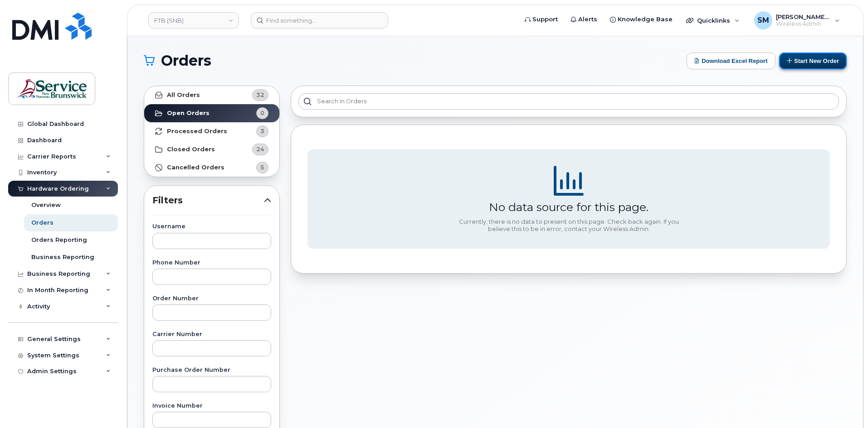 This screenshot has height=428, width=868. I want to click on button: Download Excel Report, so click(731, 61).